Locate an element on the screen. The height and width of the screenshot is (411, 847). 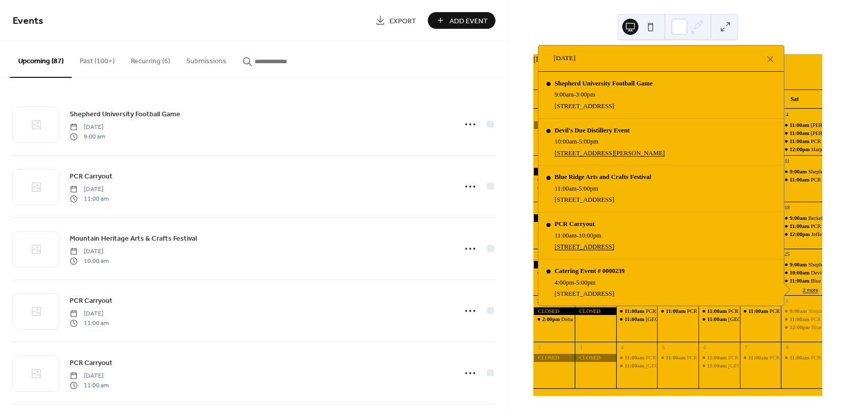
div: Harpers Ferry Highland Games is located at coordinates (554, 187).